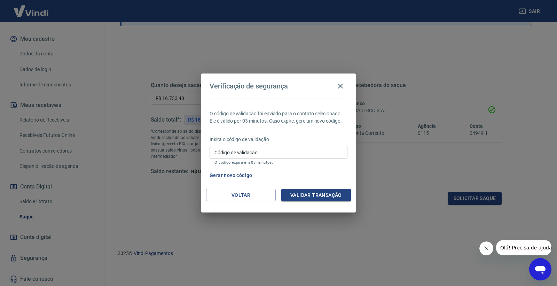 This screenshot has width=557, height=286. Describe the element at coordinates (278, 139) in the screenshot. I see `p: Insira o código de validação` at that location.